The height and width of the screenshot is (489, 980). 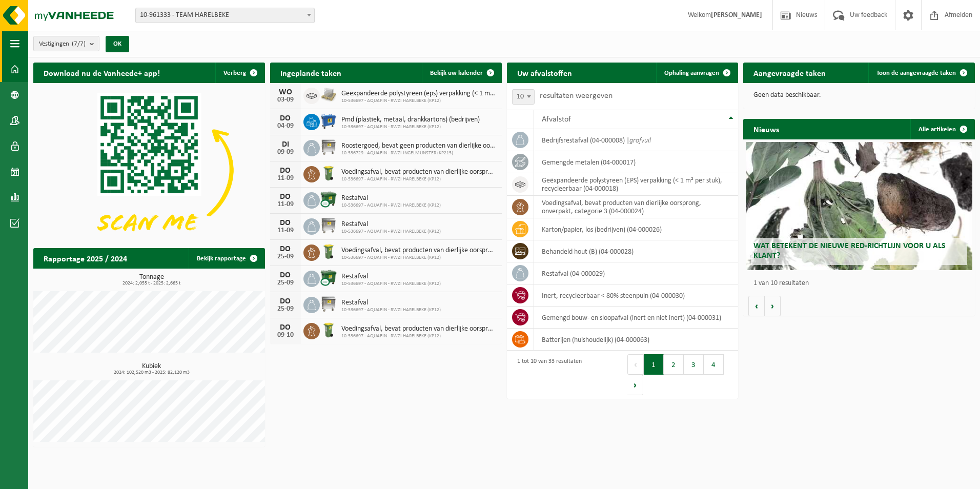 What do you see at coordinates (636, 162) in the screenshot?
I see `td: gemengde metalen (04-000017)` at bounding box center [636, 162].